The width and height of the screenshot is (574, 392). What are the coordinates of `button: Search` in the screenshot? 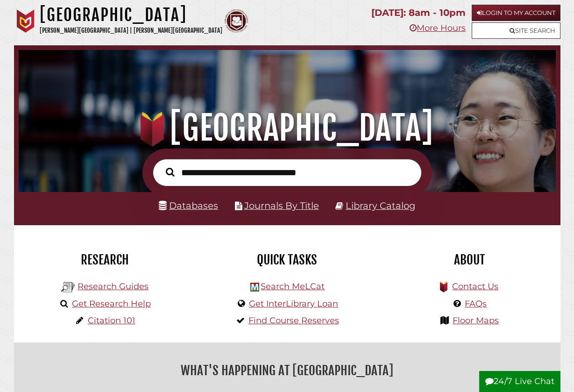 It's located at (170, 172).